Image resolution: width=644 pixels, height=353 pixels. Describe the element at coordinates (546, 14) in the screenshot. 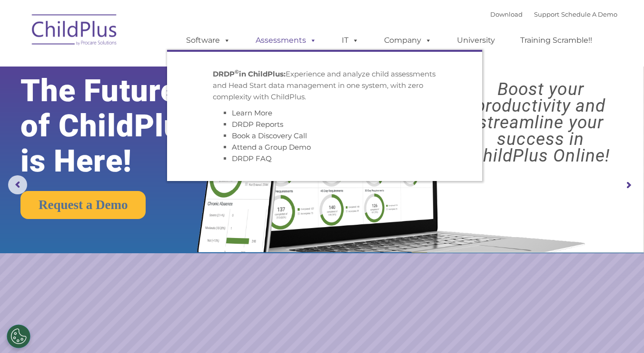

I see `a: Support` at that location.